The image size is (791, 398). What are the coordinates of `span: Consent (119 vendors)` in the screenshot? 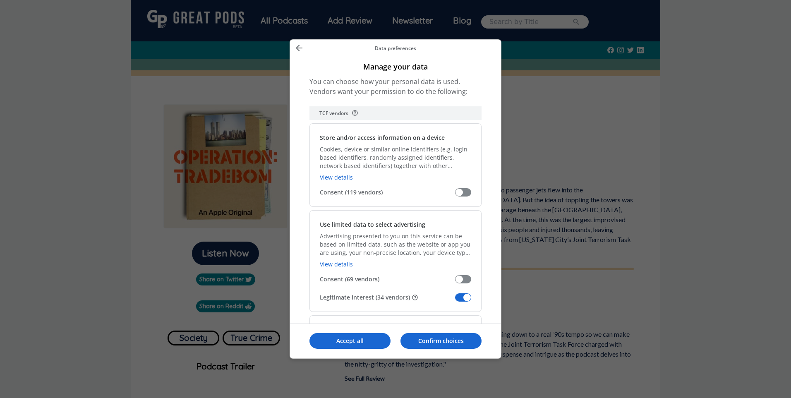 It's located at (387, 192).